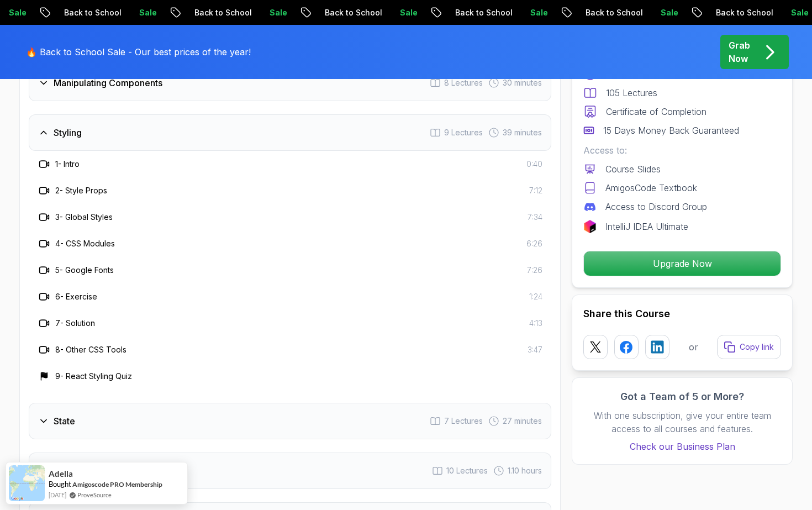 This screenshot has width=812, height=510. What do you see at coordinates (463, 421) in the screenshot?
I see `span: 7 Lectures` at bounding box center [463, 421].